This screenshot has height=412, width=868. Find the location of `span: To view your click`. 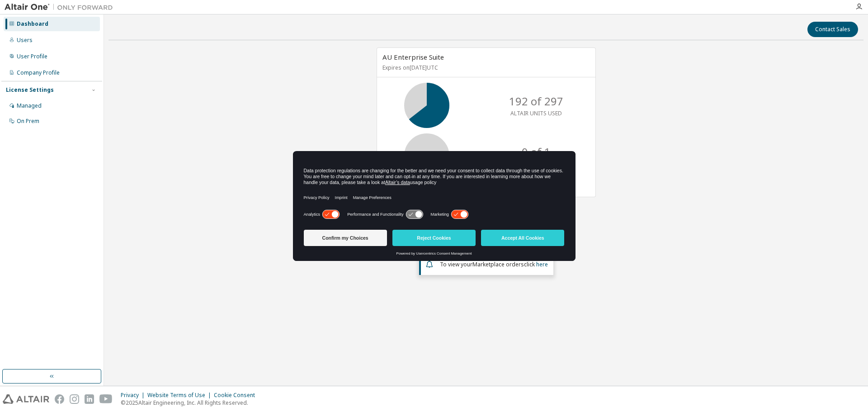

span: To view your click is located at coordinates (494, 264).